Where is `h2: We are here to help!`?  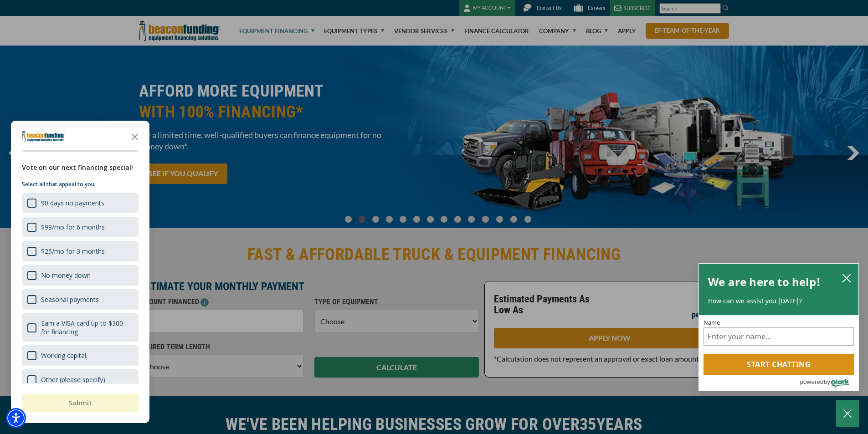 h2: We are here to help! is located at coordinates (764, 282).